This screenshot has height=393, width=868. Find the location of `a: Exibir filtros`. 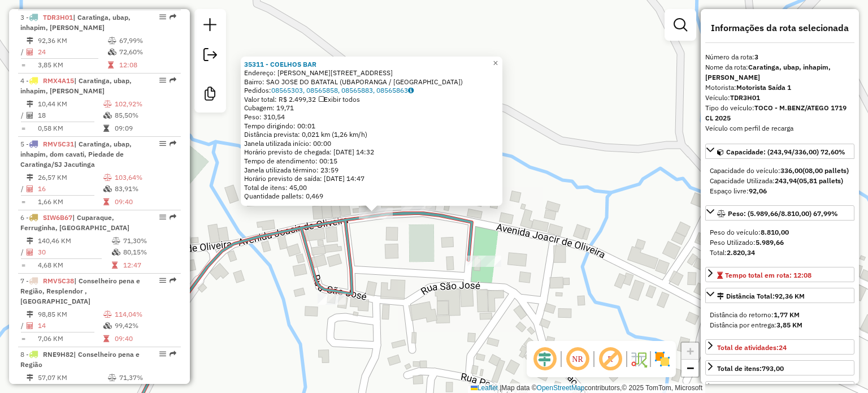

a: Exibir filtros is located at coordinates (680, 25).